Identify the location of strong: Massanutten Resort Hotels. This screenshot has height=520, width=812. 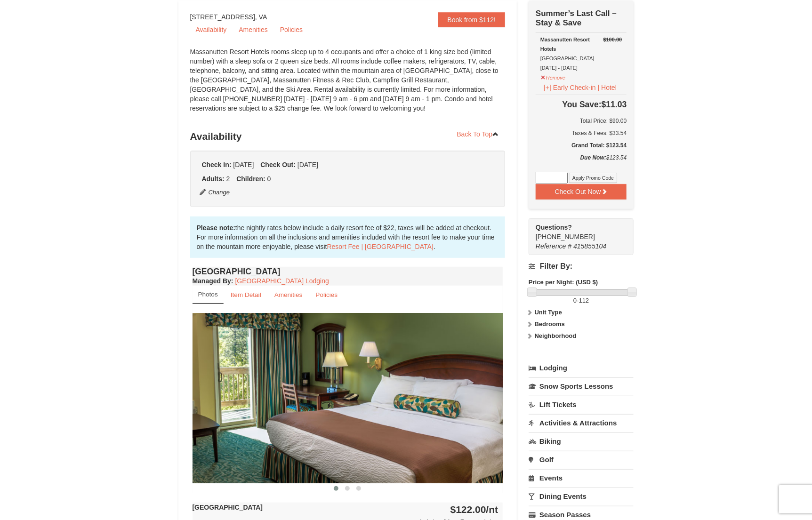
(565, 44).